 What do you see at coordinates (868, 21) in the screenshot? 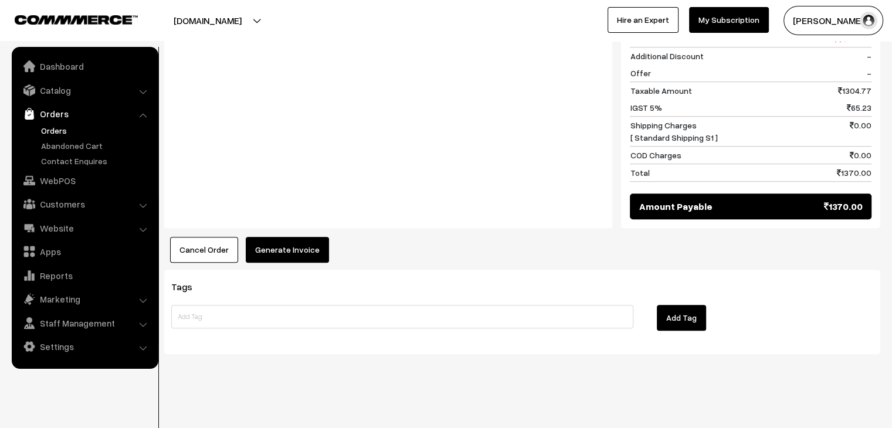
I see `img: user` at bounding box center [868, 21].